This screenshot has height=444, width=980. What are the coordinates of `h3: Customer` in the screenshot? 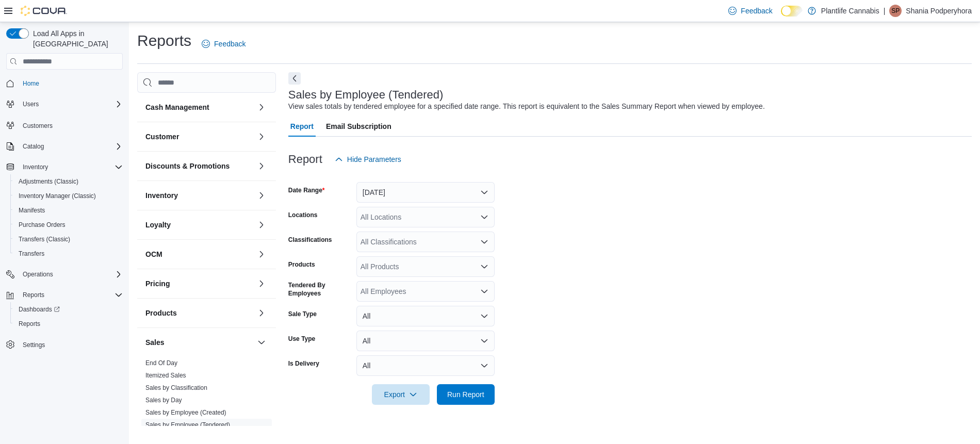 It's located at (162, 137).